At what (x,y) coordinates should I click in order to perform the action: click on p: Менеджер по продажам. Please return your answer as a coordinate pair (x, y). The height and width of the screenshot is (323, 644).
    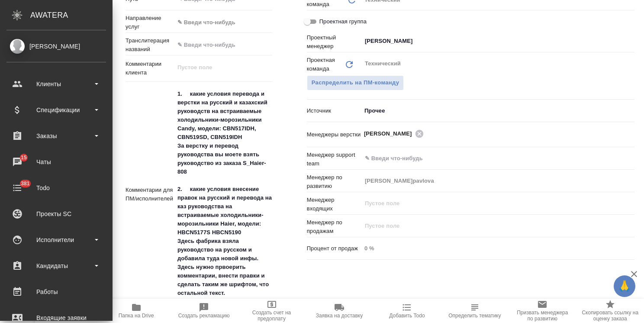
    Looking at the image, I should click on (334, 227).